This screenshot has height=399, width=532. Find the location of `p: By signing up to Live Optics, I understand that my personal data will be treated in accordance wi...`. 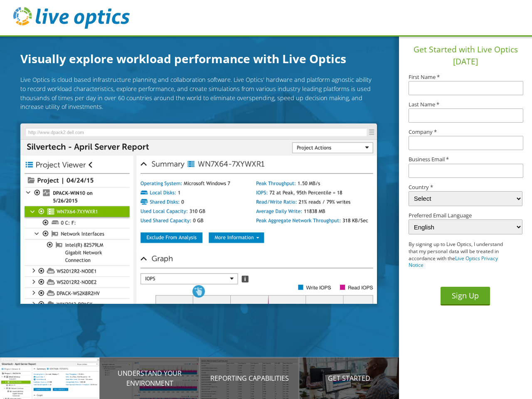

p: By signing up to Live Optics, I understand that my personal data will be treated in accordance wi... is located at coordinates (460, 255).